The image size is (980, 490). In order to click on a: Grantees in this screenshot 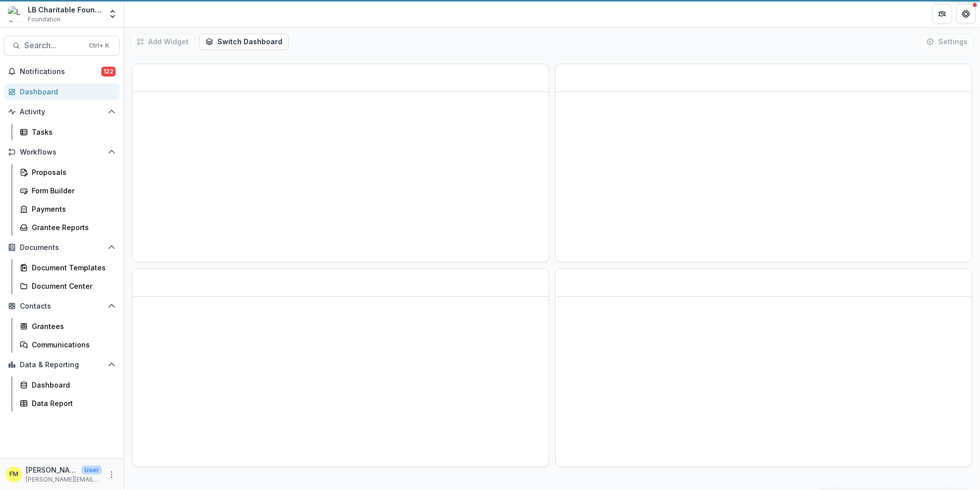, I will do `click(68, 326)`.